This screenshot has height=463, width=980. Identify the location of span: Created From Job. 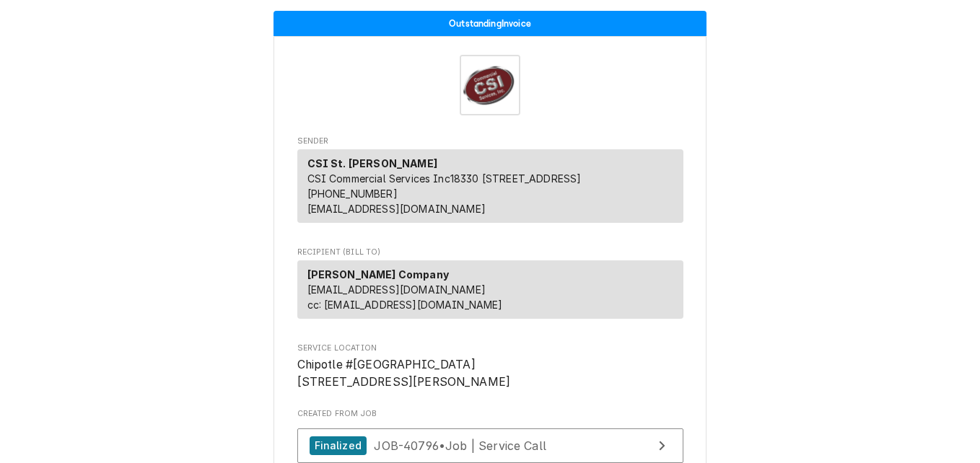
(490, 414).